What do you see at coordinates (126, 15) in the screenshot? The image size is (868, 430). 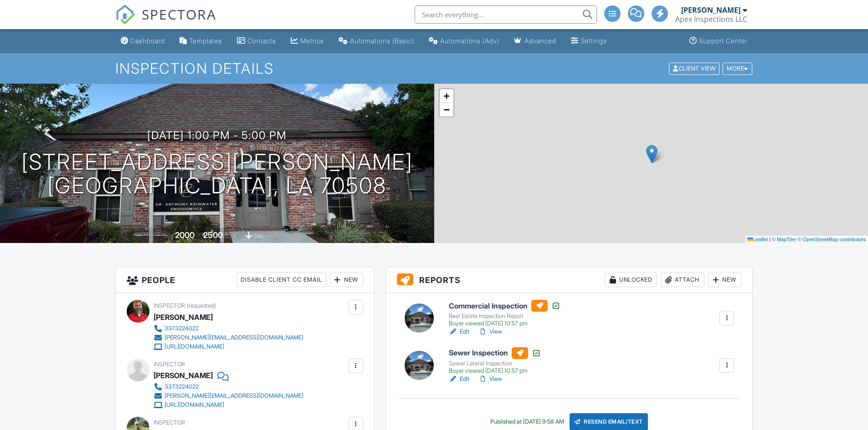 I see `img: The Best Home Inspection Software - Spectora` at bounding box center [126, 15].